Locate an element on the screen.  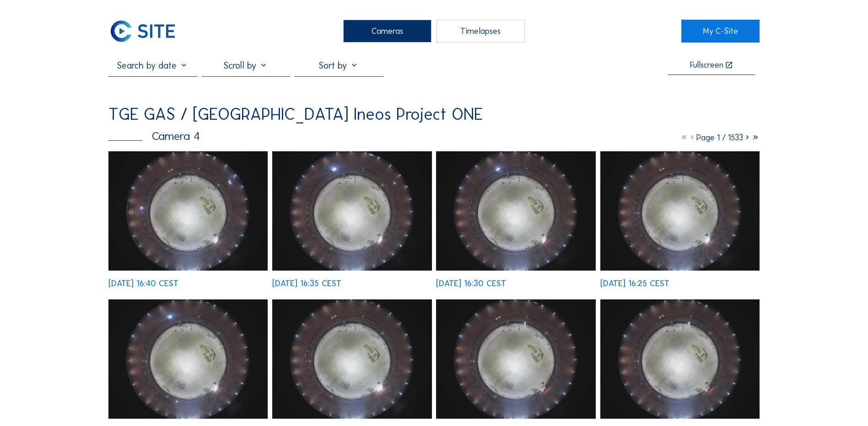
input: Search by date 󰅀 is located at coordinates (152, 66).